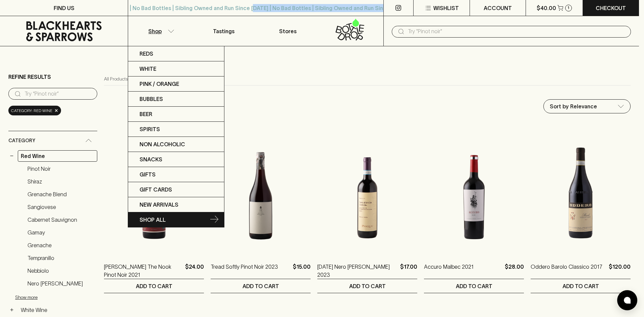 This screenshot has width=644, height=317. I want to click on p: Snacks, so click(151, 159).